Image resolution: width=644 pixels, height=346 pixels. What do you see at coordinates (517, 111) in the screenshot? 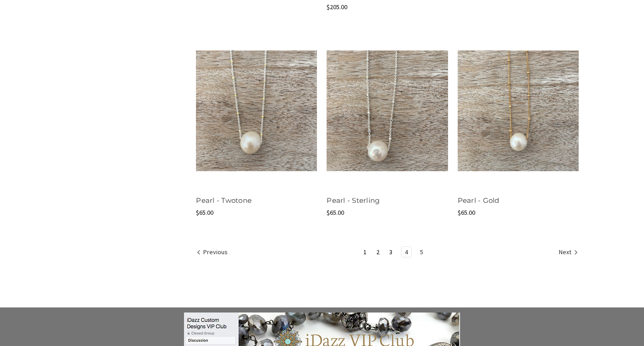
I see `img: Pearl - Gold` at bounding box center [517, 111].